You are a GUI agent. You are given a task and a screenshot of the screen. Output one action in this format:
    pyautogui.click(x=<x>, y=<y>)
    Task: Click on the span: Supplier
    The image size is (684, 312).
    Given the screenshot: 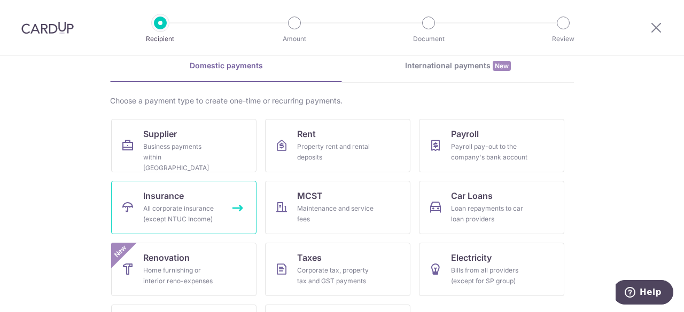 What is the action you would take?
    pyautogui.click(x=160, y=134)
    